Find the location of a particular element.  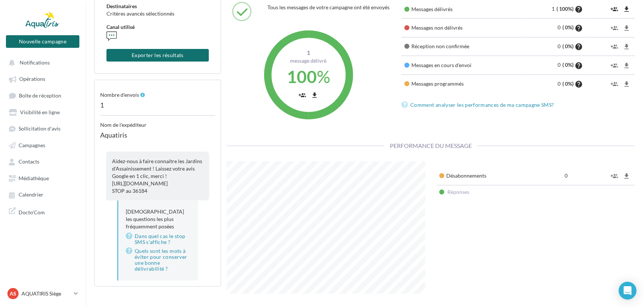

a: Calendrier is located at coordinates (42, 194).